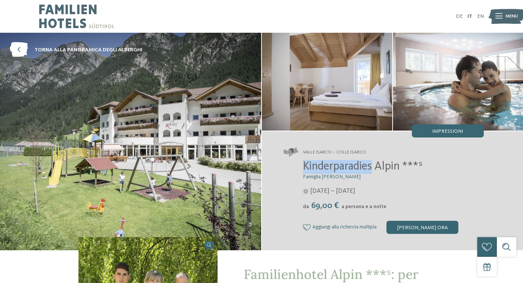 The width and height of the screenshot is (523, 283). I want to click on span: Impressioni, so click(448, 131).